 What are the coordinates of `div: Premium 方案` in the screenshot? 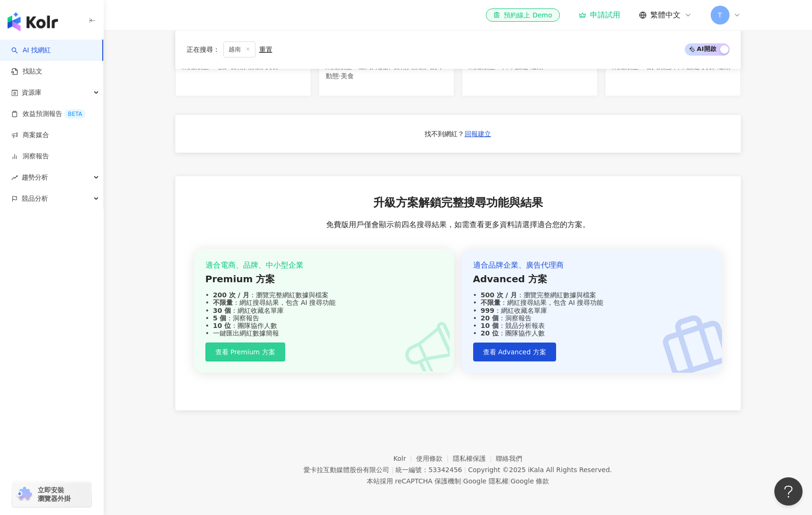 It's located at (324, 279).